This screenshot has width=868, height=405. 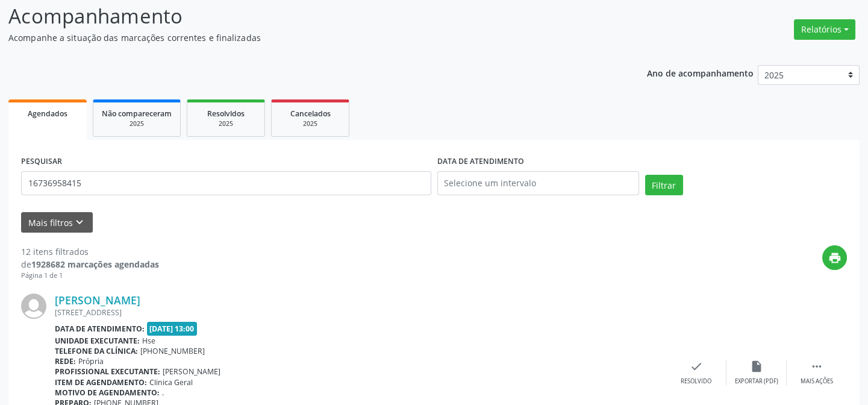 I want to click on div: Página 1 de 1, so click(x=89, y=275).